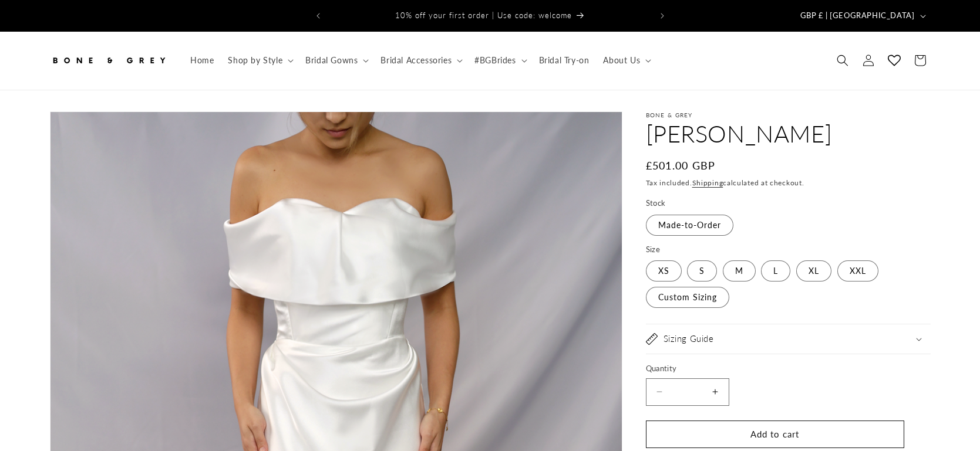 This screenshot has width=980, height=451. I want to click on legend: Stock, so click(656, 203).